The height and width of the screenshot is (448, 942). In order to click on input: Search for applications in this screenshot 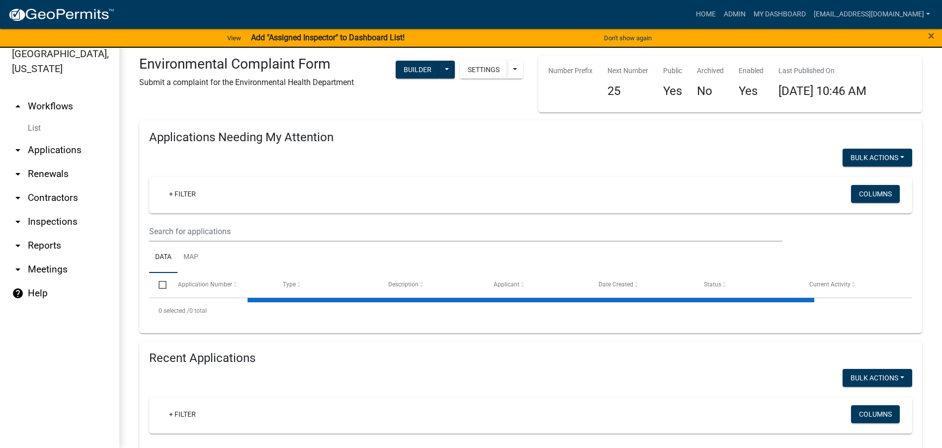, I will do `click(466, 231)`.